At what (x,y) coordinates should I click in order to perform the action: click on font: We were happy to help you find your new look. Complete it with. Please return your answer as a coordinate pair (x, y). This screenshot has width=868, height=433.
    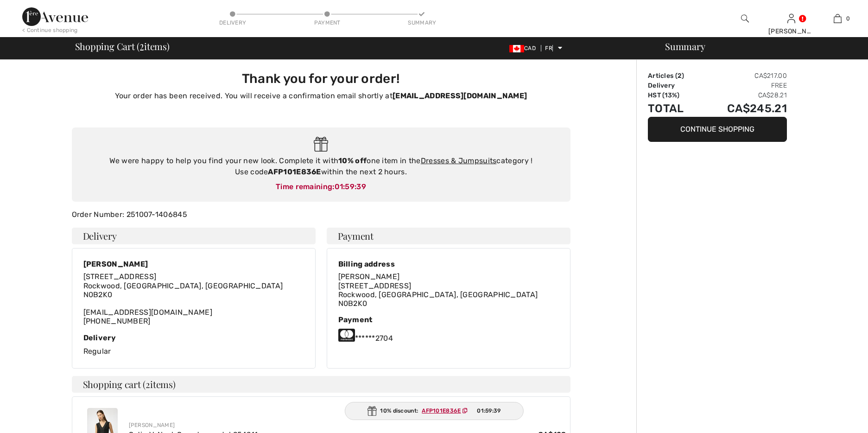
    Looking at the image, I should click on (224, 160).